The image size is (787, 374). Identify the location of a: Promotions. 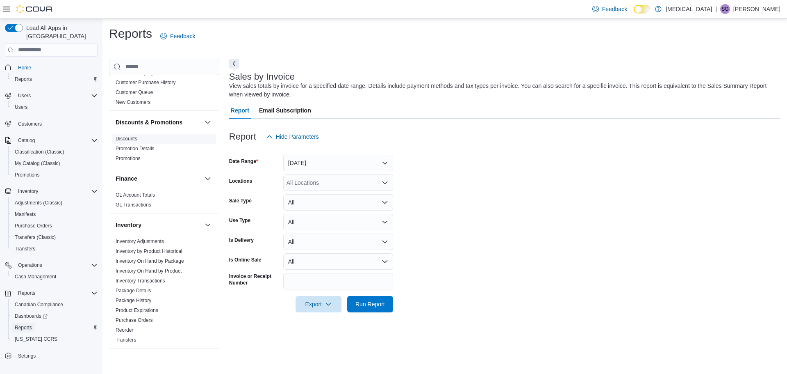
(27, 175).